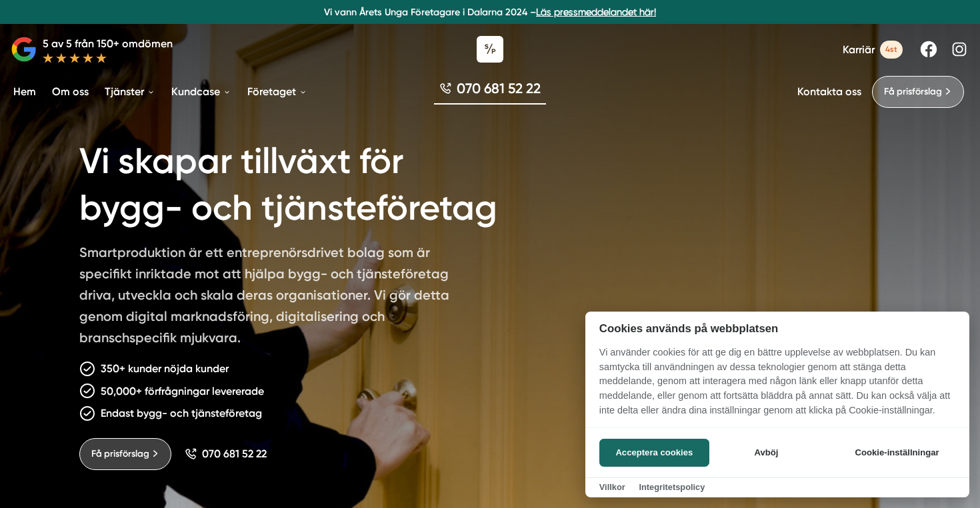 The height and width of the screenshot is (508, 980). What do you see at coordinates (671, 487) in the screenshot?
I see `a: Integritetspolicy` at bounding box center [671, 487].